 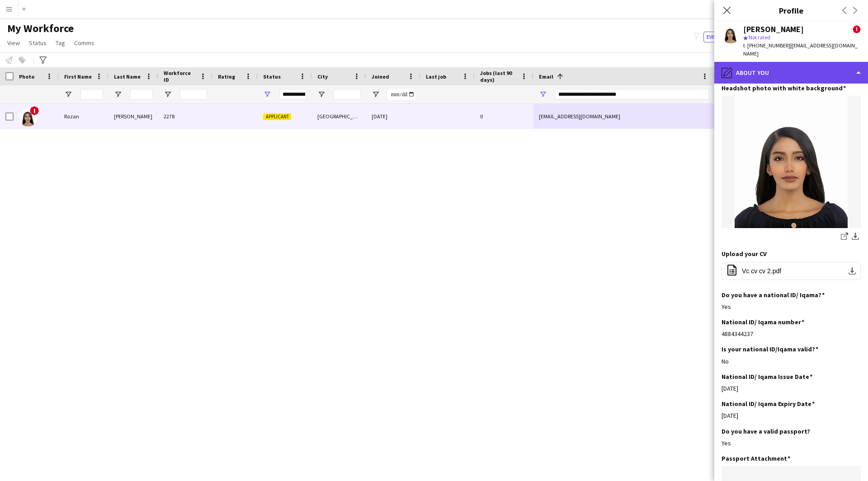 I want to click on span: Last Name, so click(x=127, y=76).